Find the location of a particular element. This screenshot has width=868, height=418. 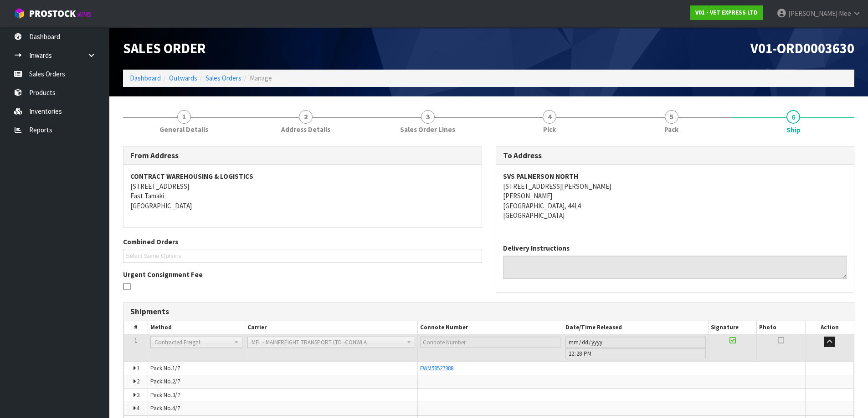

strong: V01 - VET EXPRESS LTD is located at coordinates (726, 12).